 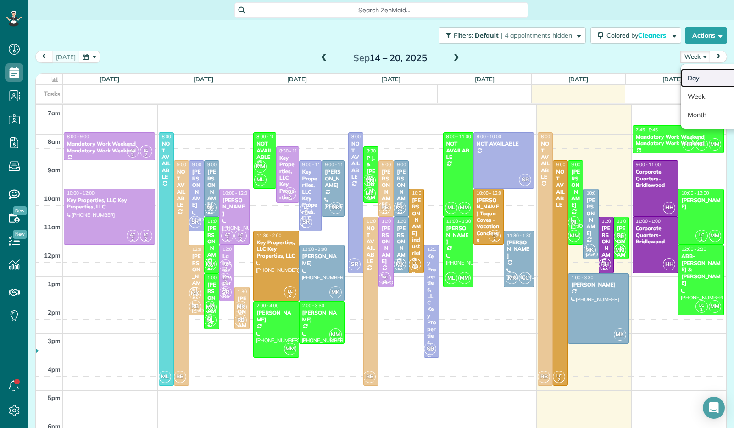 What do you see at coordinates (173, 136) in the screenshot?
I see `span: 8:00 - 5:00` at bounding box center [173, 136].